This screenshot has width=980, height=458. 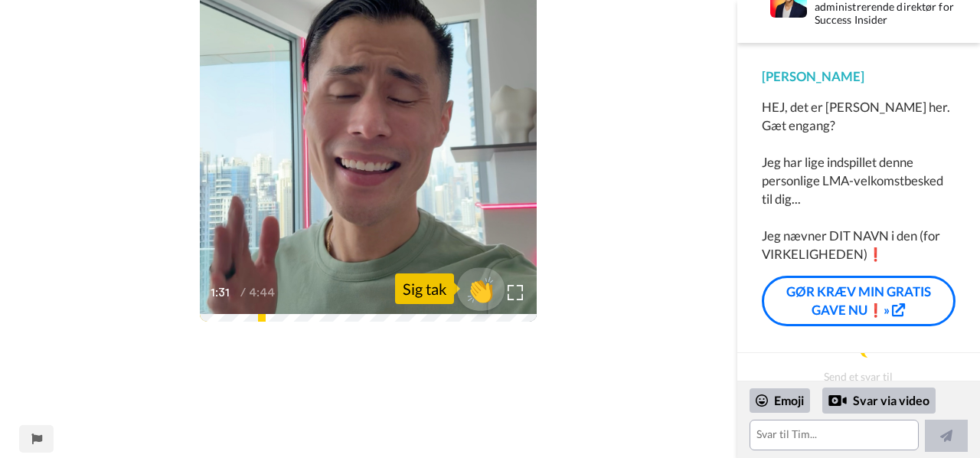 What do you see at coordinates (858, 376) in the screenshot?
I see `font: Send et svar til` at bounding box center [858, 376].